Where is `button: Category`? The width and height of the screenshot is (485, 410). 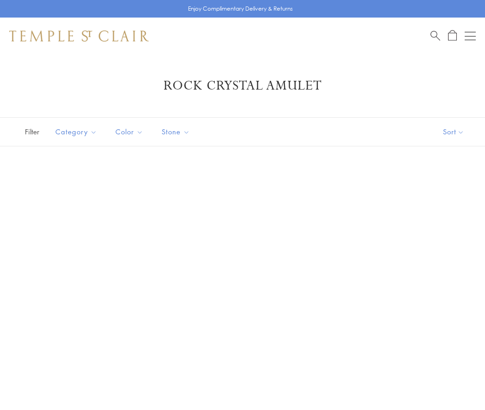 button: Category is located at coordinates (76, 132).